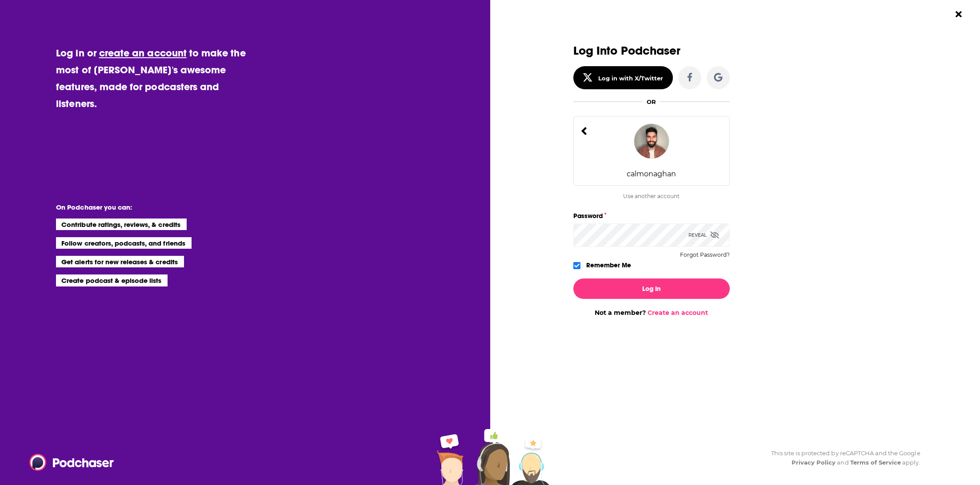 The image size is (980, 485). What do you see at coordinates (959, 15) in the screenshot?
I see `button: Close Button` at bounding box center [959, 15].